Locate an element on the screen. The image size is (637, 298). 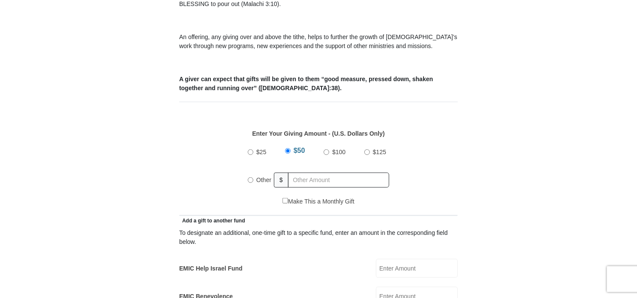
span: Other is located at coordinates (264, 180).